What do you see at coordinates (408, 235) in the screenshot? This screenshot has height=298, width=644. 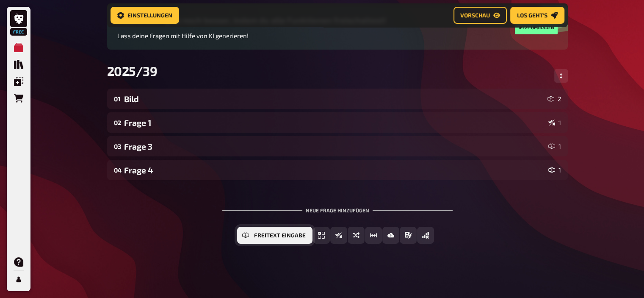 I see `button: Prosa (Langtext)` at bounding box center [408, 235].